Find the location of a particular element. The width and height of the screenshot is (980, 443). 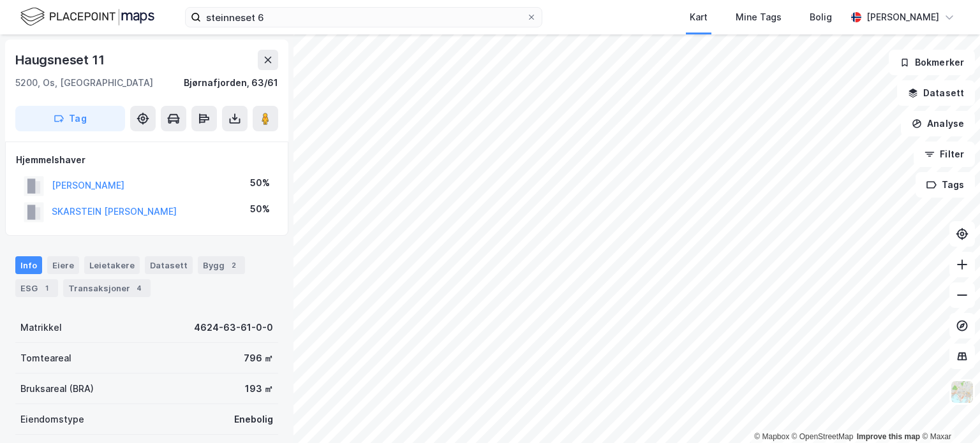

div: Bjørnafjorden, 63/61 is located at coordinates (231, 83).